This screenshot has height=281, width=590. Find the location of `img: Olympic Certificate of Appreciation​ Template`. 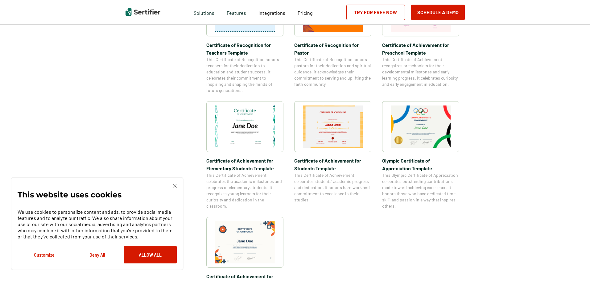

img: Olympic Certificate of Appreciation​ Template is located at coordinates (421, 127).